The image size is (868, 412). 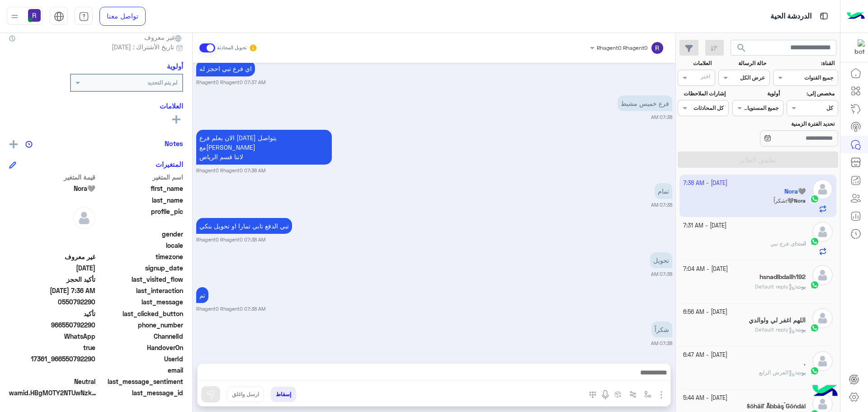 What do you see at coordinates (162, 82) in the screenshot?
I see `b: لم يتم التحديد` at bounding box center [162, 82].